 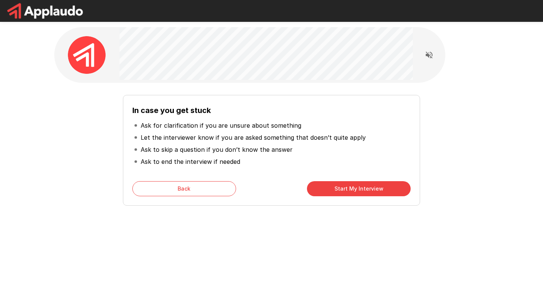 I want to click on button: Read questions aloud, so click(x=429, y=55).